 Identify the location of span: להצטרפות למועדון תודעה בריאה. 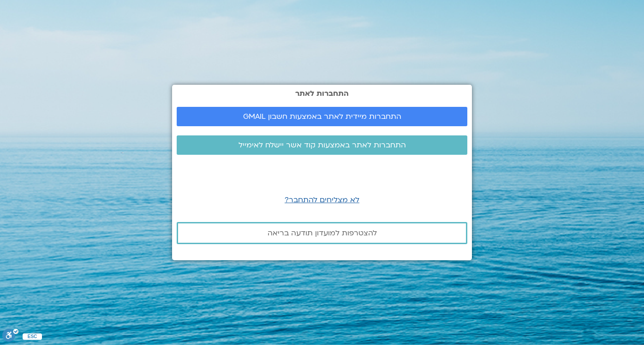
(322, 233).